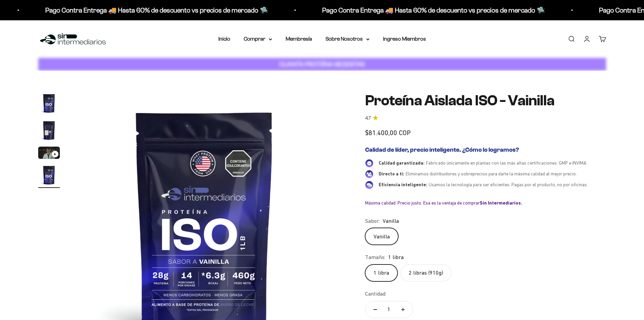  I want to click on span: Eliminamos distribuidores y sobreprecios para darte la máxima calidad al mejor precio., so click(491, 174).